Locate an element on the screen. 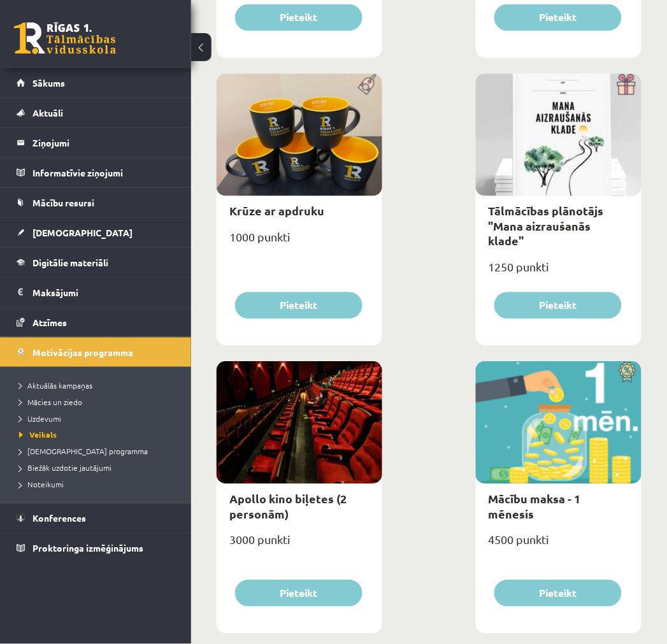 The width and height of the screenshot is (667, 644). span: Motivācijas programma is located at coordinates (83, 352).